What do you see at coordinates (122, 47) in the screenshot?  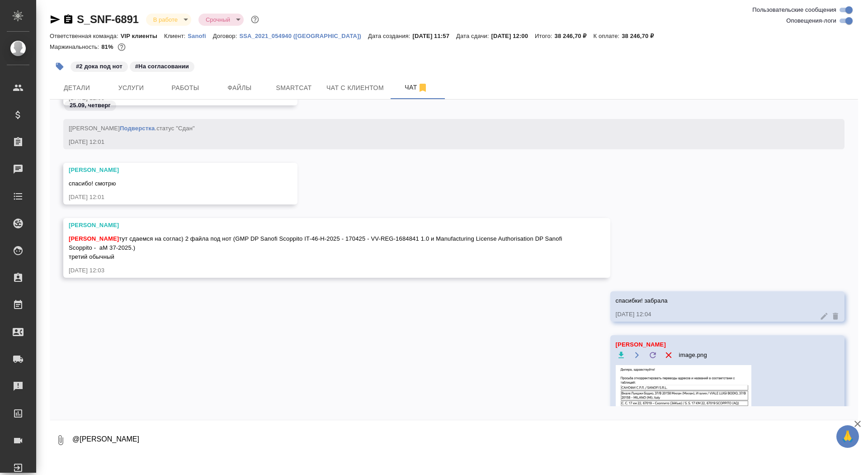 I see `button: 6185.20 RUB;` at bounding box center [122, 47].